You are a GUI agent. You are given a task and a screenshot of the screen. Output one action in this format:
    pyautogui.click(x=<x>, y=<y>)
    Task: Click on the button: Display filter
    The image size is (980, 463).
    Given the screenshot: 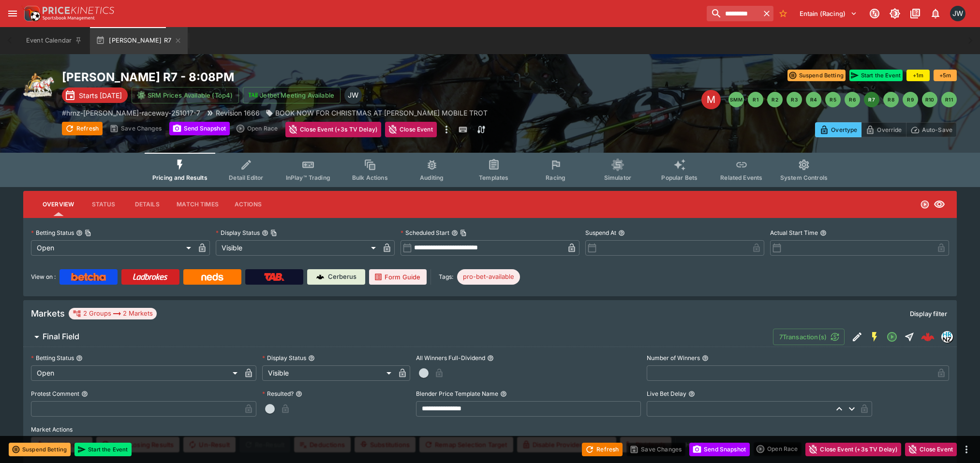 What is the action you would take?
    pyautogui.click(x=928, y=314)
    